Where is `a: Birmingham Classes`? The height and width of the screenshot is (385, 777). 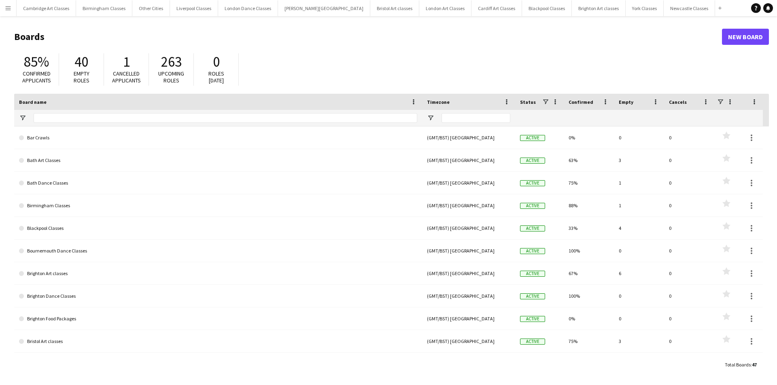 a: Birmingham Classes is located at coordinates (218, 206).